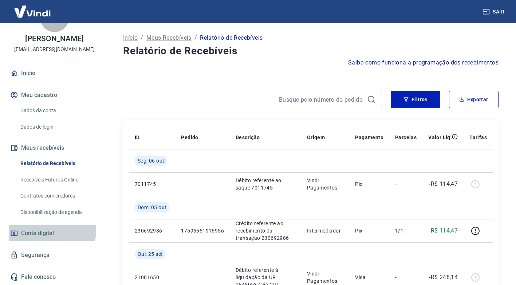 The width and height of the screenshot is (516, 285). Describe the element at coordinates (203, 231) in the screenshot. I see `p: 17596551916956` at that location.